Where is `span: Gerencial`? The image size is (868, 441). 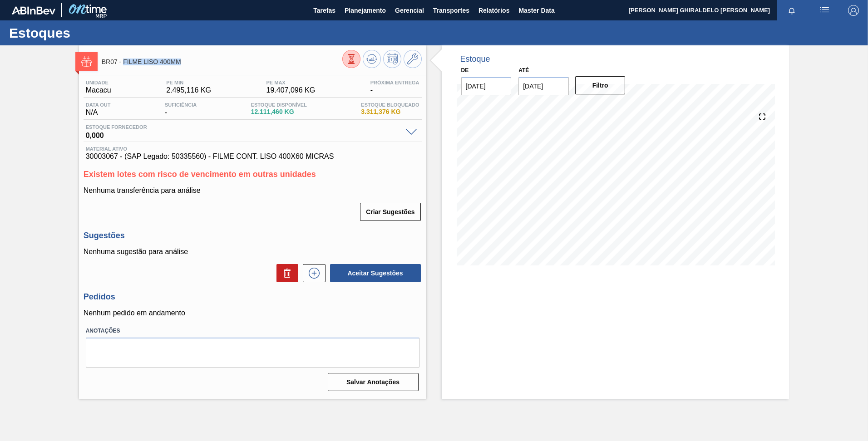
span: Gerencial is located at coordinates (409, 10).